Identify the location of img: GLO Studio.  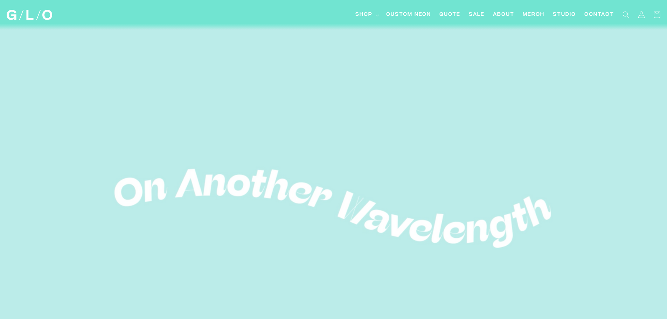
(29, 15).